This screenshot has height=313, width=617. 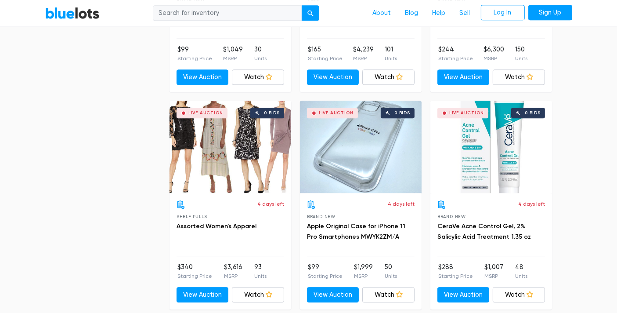 What do you see at coordinates (233, 271) in the screenshot?
I see `li: $3,616` at bounding box center [233, 271].